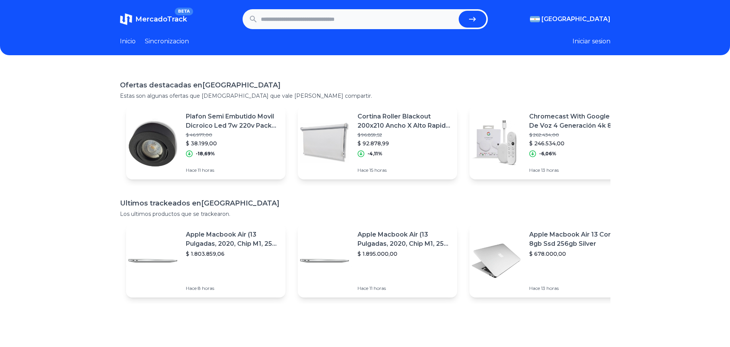 This screenshot has width=730, height=347. I want to click on p: $ 96.859,52, so click(404, 135).